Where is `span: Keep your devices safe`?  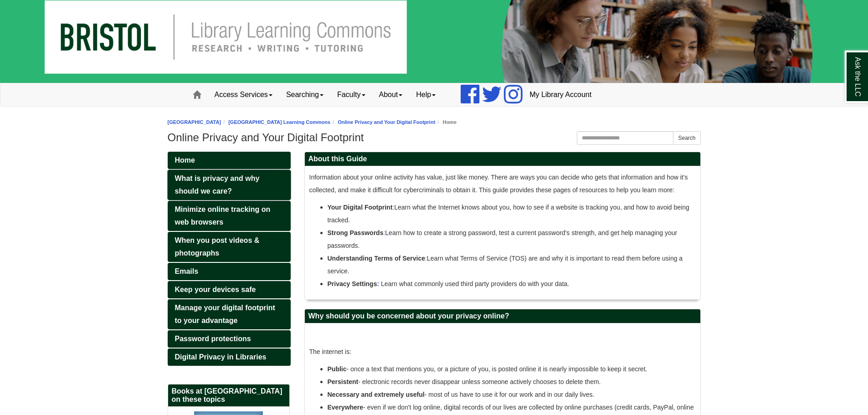
span: Keep your devices safe is located at coordinates (216, 289).